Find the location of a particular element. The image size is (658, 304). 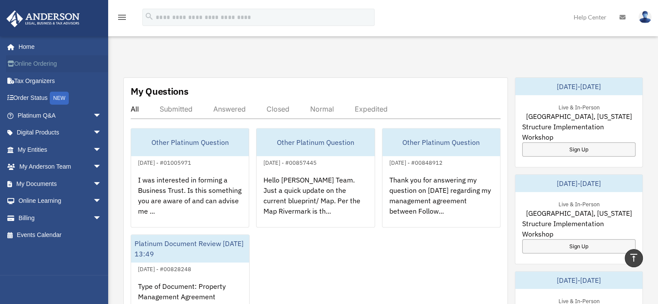

div: Normal is located at coordinates (322, 109).